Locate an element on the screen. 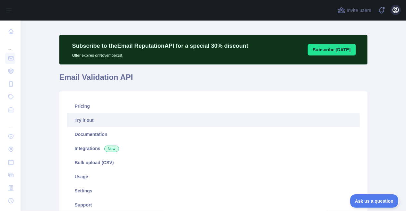  h1: Email Validation API is located at coordinates (213, 80).